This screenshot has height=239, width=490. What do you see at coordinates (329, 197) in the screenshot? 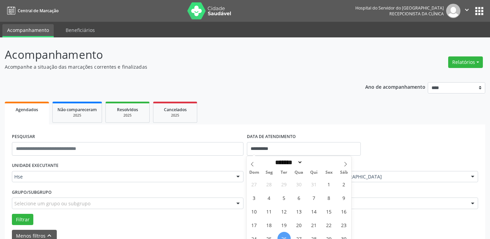
I see `span: Agosto 8, 2025` at bounding box center [329, 197].